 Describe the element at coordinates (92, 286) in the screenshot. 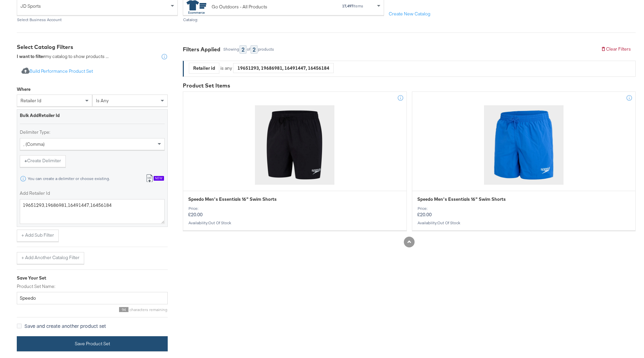

I see `label: Product Set Name:` at that location.